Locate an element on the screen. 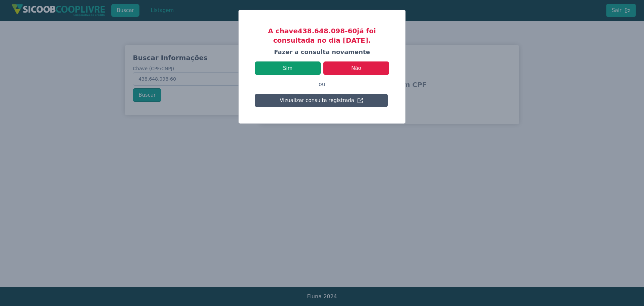 The height and width of the screenshot is (306, 644). p: ou is located at coordinates (322, 84).